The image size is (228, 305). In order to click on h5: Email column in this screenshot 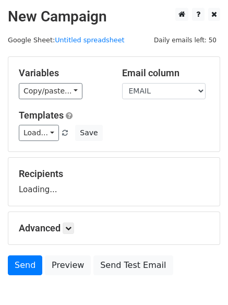, I will do `click(166, 73)`.